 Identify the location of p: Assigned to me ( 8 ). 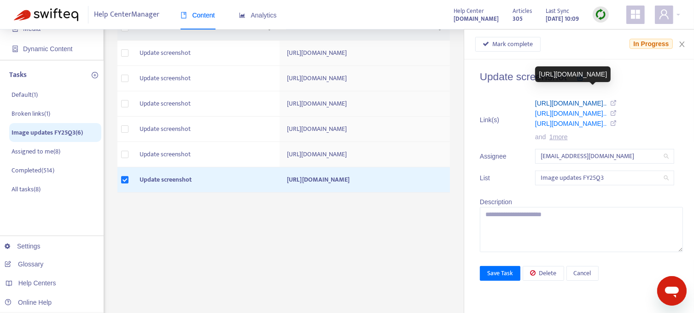
(36, 151).